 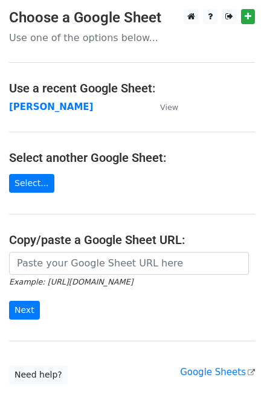 What do you see at coordinates (132, 37) in the screenshot?
I see `p: Use one of the options below...` at bounding box center [132, 37].